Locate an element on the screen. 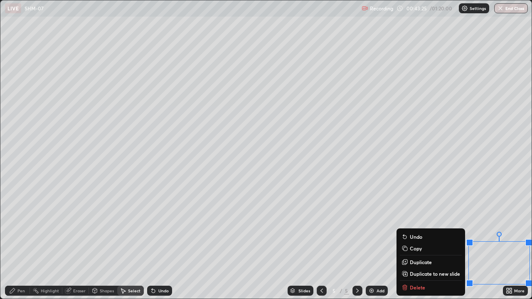 The width and height of the screenshot is (532, 299). div: Undo is located at coordinates (163, 291).